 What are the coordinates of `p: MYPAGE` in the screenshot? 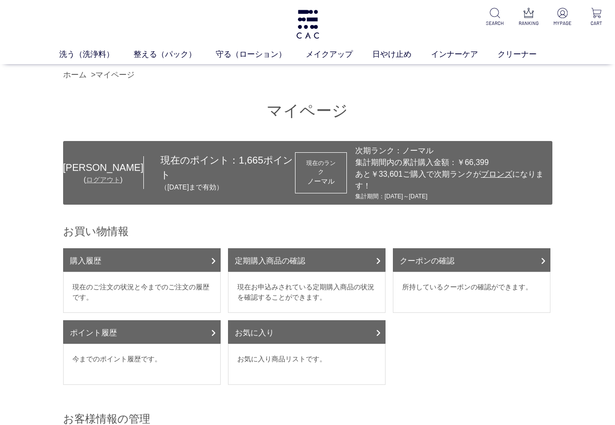 It's located at (563, 23).